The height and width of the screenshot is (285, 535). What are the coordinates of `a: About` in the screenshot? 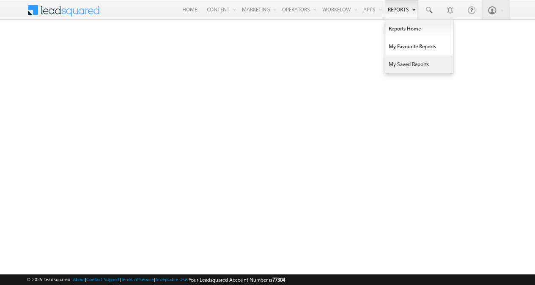 It's located at (79, 279).